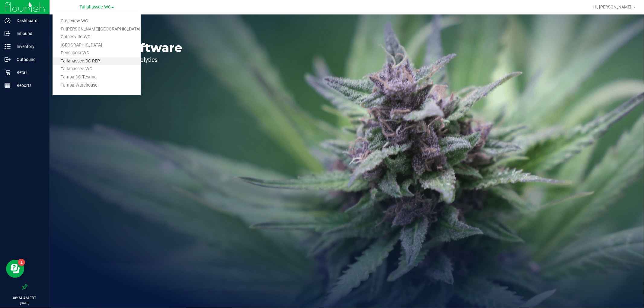 The image size is (644, 308). What do you see at coordinates (97, 69) in the screenshot?
I see `a: Tallahassee WC` at bounding box center [97, 69].